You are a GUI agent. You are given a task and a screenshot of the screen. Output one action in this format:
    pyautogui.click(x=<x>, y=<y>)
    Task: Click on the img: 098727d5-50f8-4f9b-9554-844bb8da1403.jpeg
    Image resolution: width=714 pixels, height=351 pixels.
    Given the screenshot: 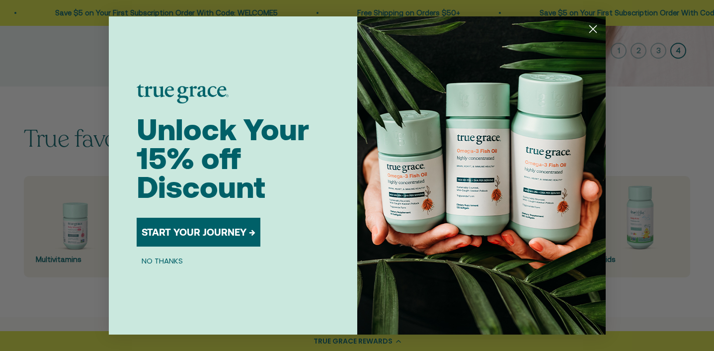 What is the action you would take?
    pyautogui.click(x=481, y=175)
    